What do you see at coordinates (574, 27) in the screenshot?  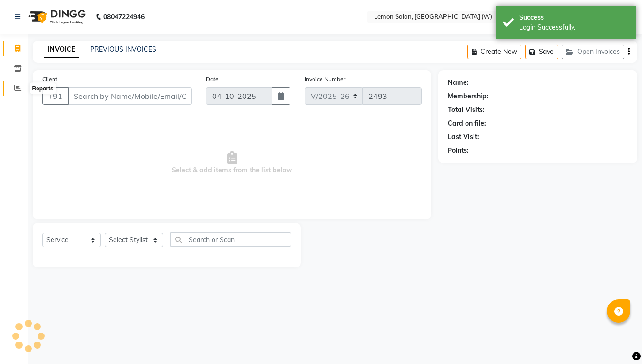 I see `div: Login Successfully.` at bounding box center [574, 27].